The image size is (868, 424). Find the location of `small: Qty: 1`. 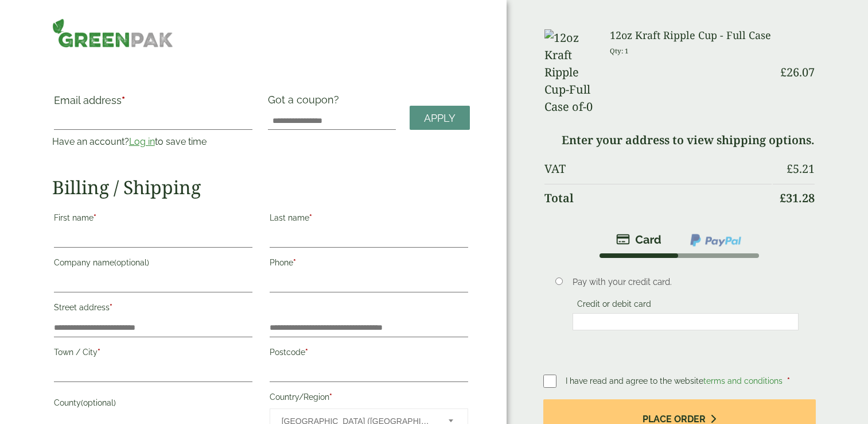

small: Qty: 1 is located at coordinates (619, 51).